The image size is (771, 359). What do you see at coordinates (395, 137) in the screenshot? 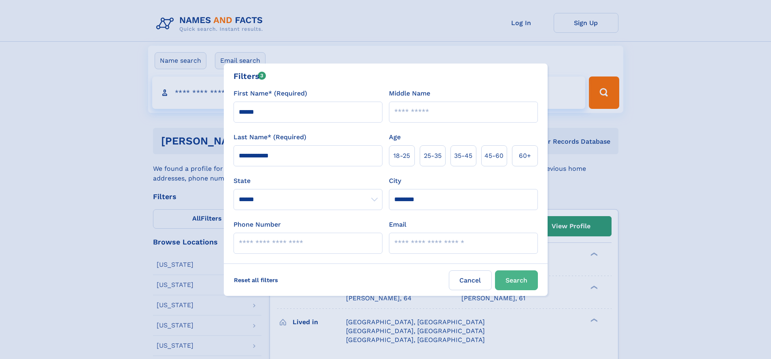
I see `label: Age` at bounding box center [395, 137].